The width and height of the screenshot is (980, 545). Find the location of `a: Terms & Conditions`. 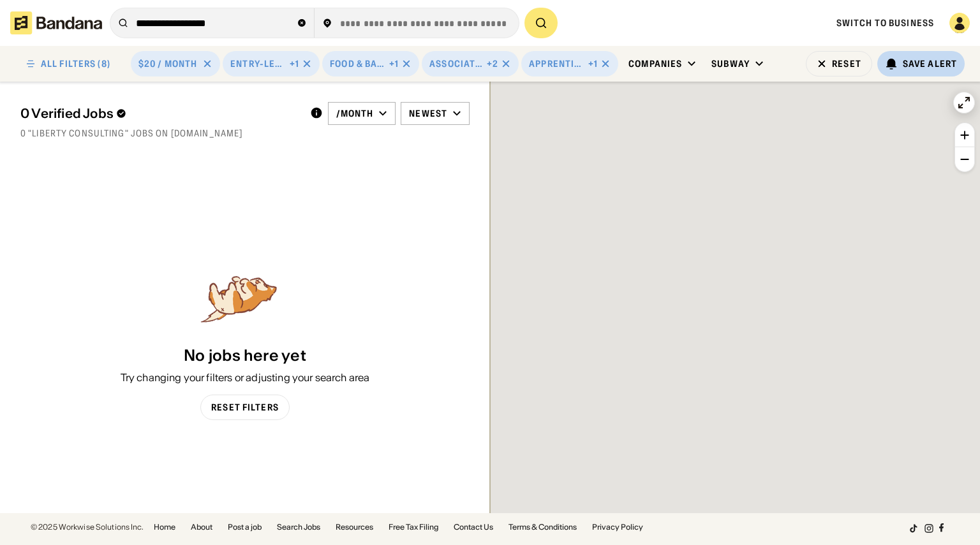

a: Terms & Conditions is located at coordinates (542, 527).